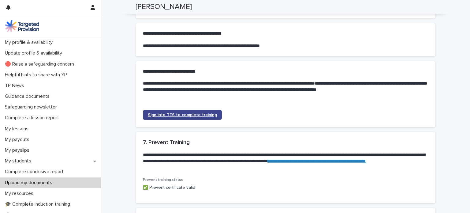  I want to click on p: Safeguarding newsletter, so click(32, 107).